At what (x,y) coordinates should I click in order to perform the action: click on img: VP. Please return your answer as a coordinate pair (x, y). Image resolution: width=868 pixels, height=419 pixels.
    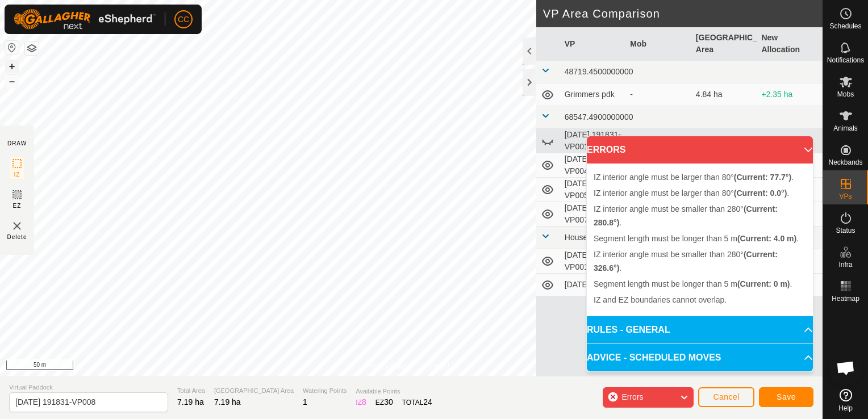
    Looking at the image, I should click on (17, 226).